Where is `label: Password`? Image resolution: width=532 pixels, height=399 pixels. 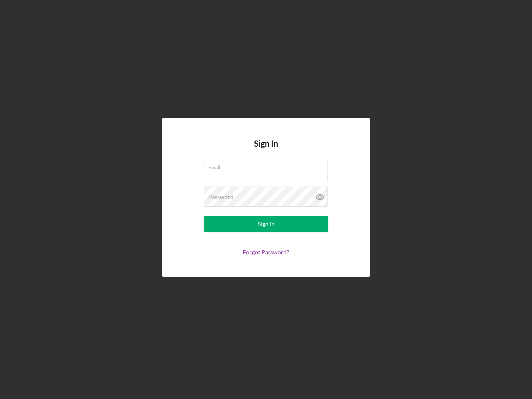
label: Password is located at coordinates (221, 197).